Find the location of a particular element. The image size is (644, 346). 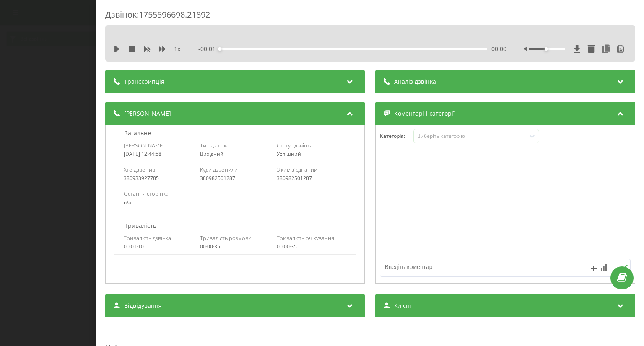

span: Аналіз дзвінка is located at coordinates (416, 81).